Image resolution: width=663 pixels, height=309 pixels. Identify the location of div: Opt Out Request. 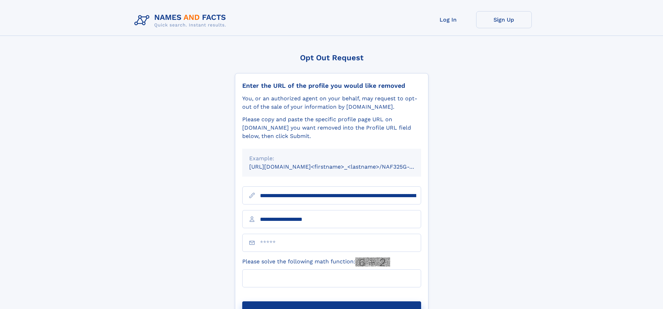
(331, 57).